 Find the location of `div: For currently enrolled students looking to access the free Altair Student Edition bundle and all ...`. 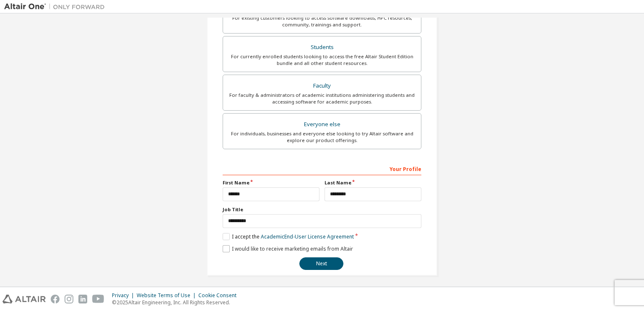

div: For currently enrolled students looking to access the free Altair Student Edition bundle and all ... is located at coordinates (322, 60).